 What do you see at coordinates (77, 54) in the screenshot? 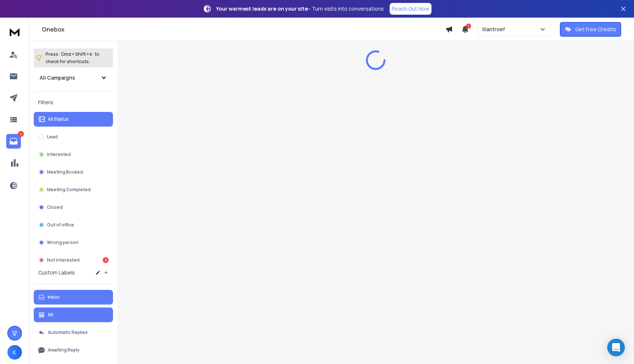
I see `span: Cmd + Shift + k` at bounding box center [77, 54].